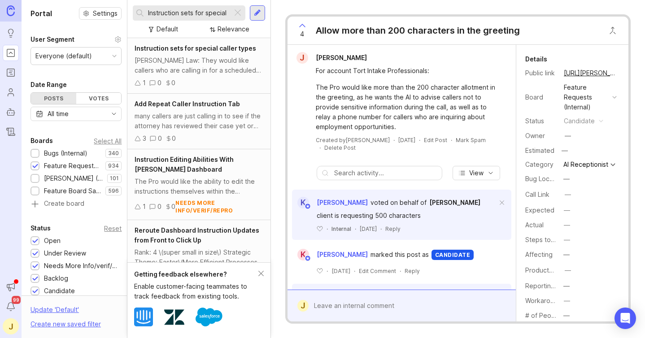  Describe the element at coordinates (187, 104) in the screenshot. I see `span: Add Repeat Caller Instruction Tab` at that location.